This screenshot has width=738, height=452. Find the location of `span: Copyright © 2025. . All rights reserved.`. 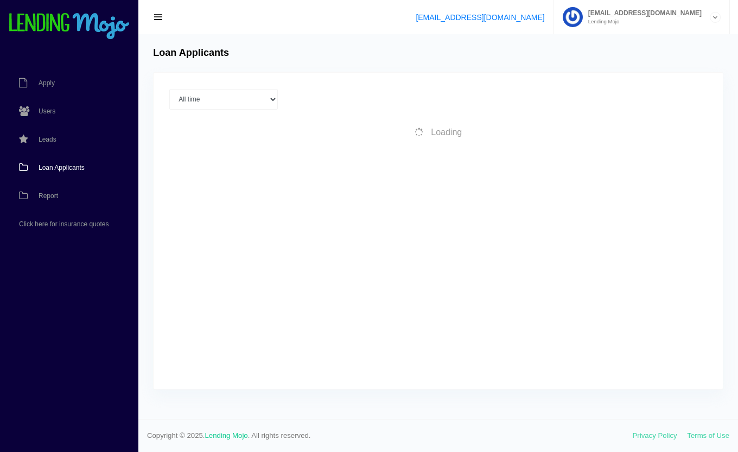

span: Copyright © 2025. . All rights reserved. is located at coordinates (390, 436).